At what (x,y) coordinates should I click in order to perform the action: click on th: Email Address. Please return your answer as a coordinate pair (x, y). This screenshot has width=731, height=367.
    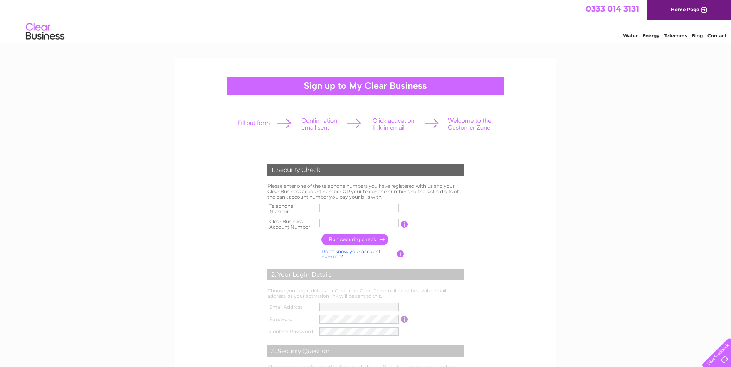
    Looking at the image, I should click on (292, 307).